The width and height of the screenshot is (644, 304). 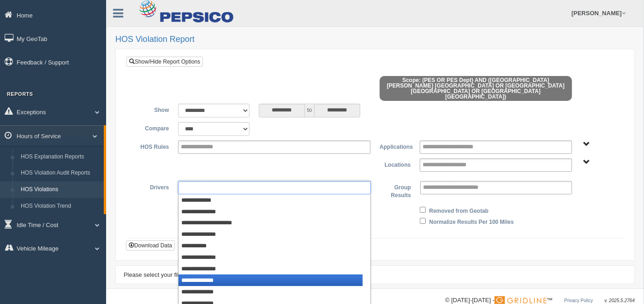 I want to click on label: Removed from Geotab, so click(x=458, y=210).